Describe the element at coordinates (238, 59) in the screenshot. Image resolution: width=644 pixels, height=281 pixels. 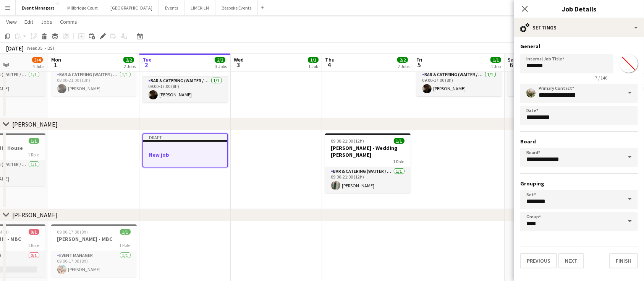
I see `span: Wed` at that location.